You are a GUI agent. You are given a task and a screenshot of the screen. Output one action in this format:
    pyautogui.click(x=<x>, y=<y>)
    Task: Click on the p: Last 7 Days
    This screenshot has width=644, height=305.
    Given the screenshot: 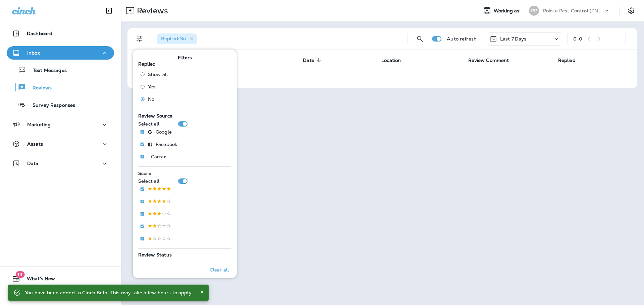 What is the action you would take?
    pyautogui.click(x=513, y=39)
    